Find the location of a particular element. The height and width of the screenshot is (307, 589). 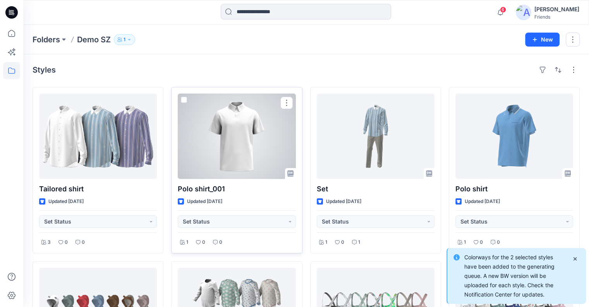

a: Folders is located at coordinates (46, 40).